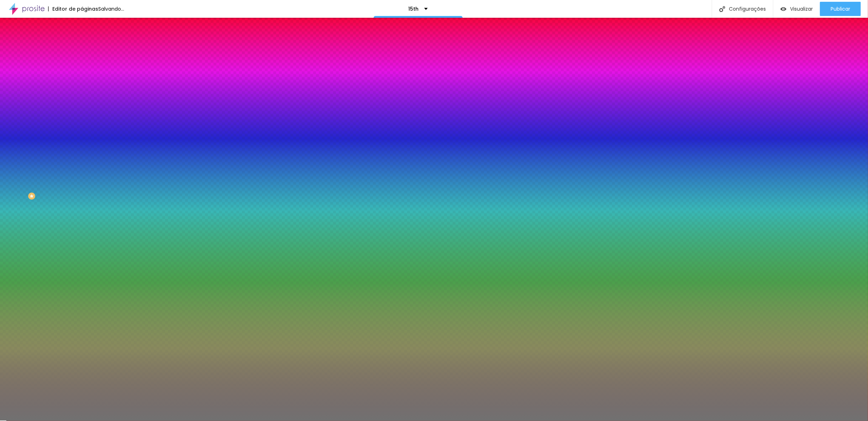  Describe the element at coordinates (111, 9) in the screenshot. I see `div: Salvando...` at that location.